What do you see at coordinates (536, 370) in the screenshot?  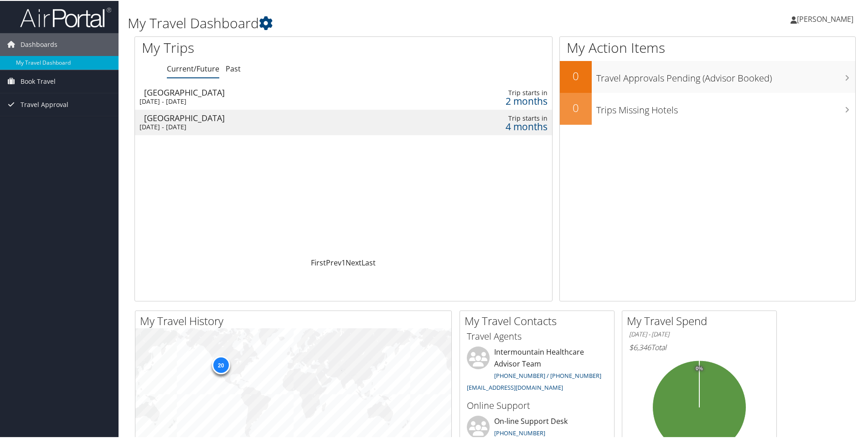 I see `li: Intermountain Healthcare Advisor Team` at bounding box center [536, 370].